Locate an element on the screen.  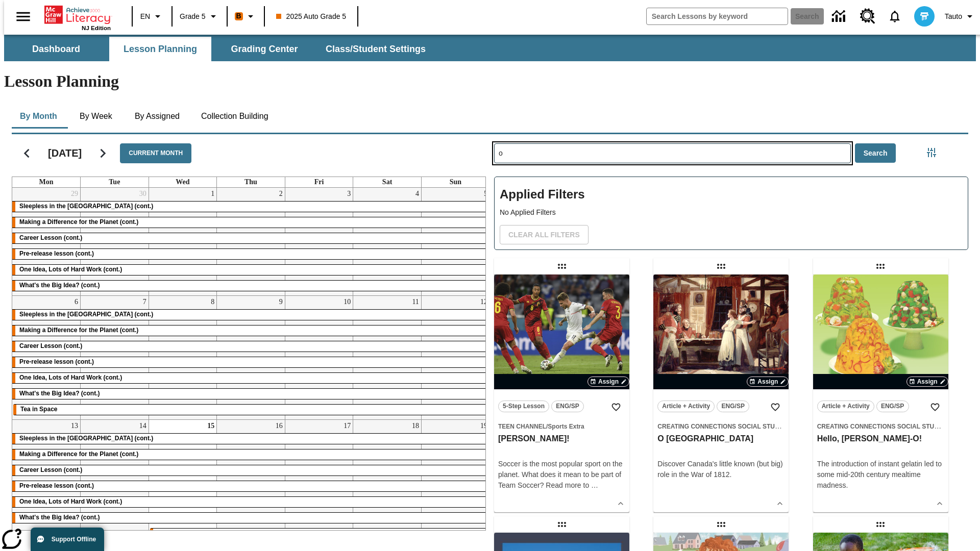
div: Draggable lesson: Hello, Jell-O! is located at coordinates (881, 266).